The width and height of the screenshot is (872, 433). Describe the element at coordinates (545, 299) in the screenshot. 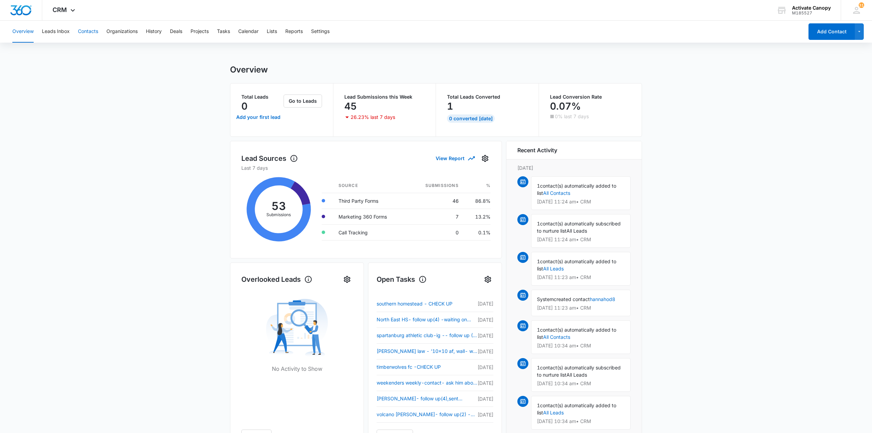

I see `span: System` at that location.